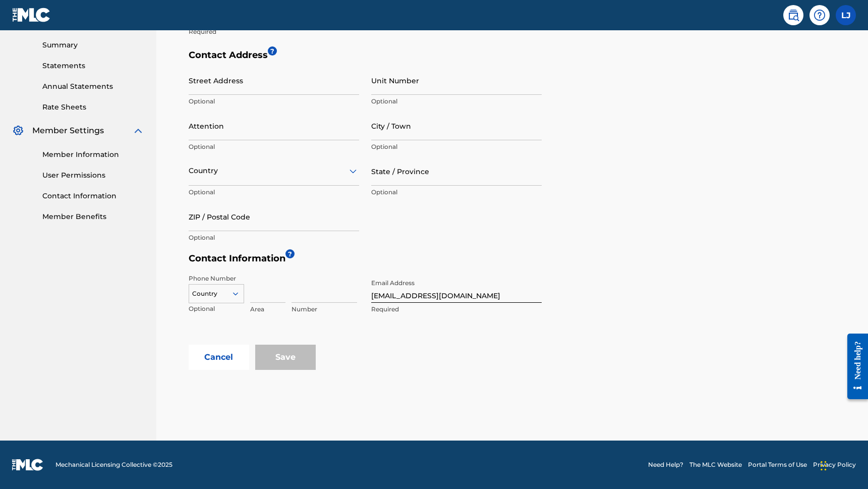  I want to click on a: Member Benefits, so click(93, 217).